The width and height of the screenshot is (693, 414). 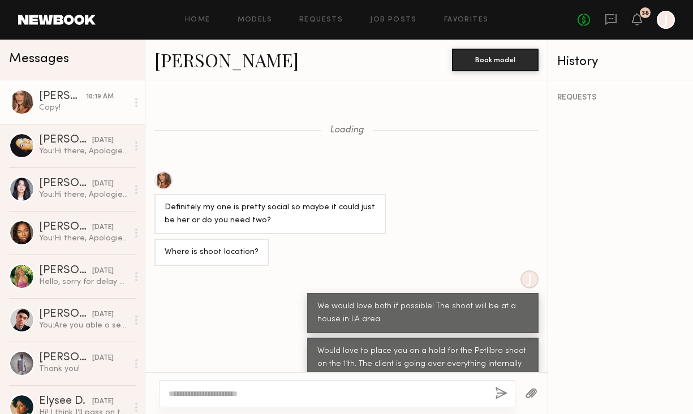 What do you see at coordinates (423, 365) in the screenshot?
I see `div: Would love to place you on a hold for the Petlibro shoot on the 11th. The client is going over ev...` at bounding box center [423, 365].